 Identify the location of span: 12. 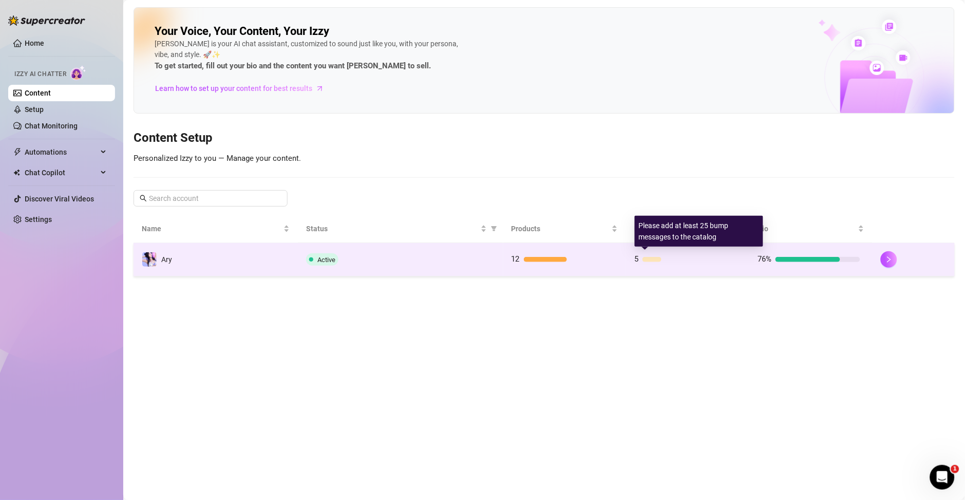
(516, 259).